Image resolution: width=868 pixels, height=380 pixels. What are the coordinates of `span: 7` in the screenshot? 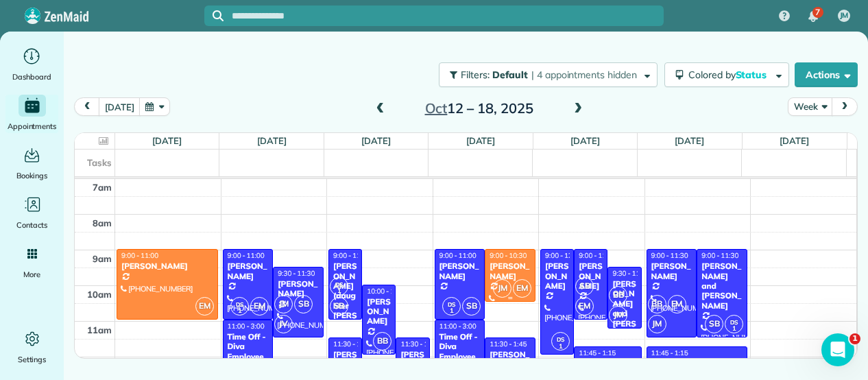 It's located at (818, 12).